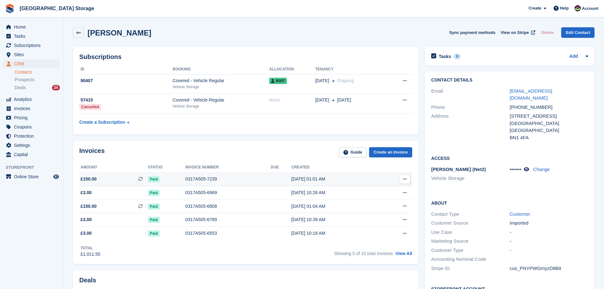  I want to click on th: Created, so click(335, 167).